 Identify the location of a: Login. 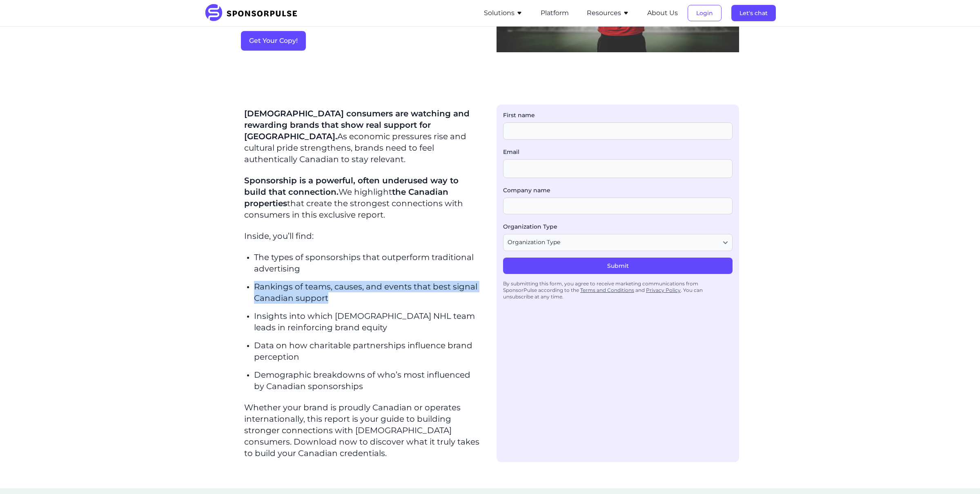
(704, 13).